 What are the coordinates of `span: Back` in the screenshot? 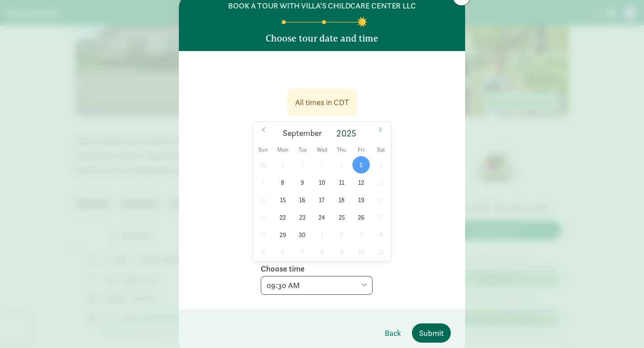 It's located at (393, 333).